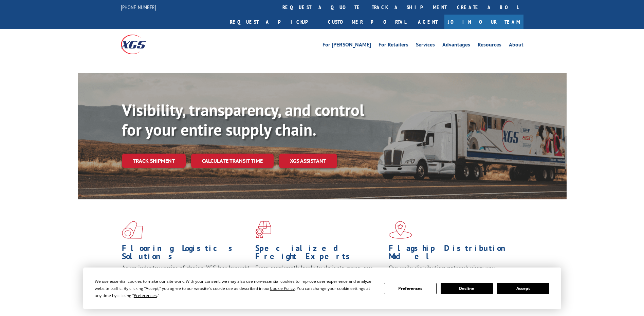 This screenshot has width=644, height=316. I want to click on a: Advantages, so click(456, 46).